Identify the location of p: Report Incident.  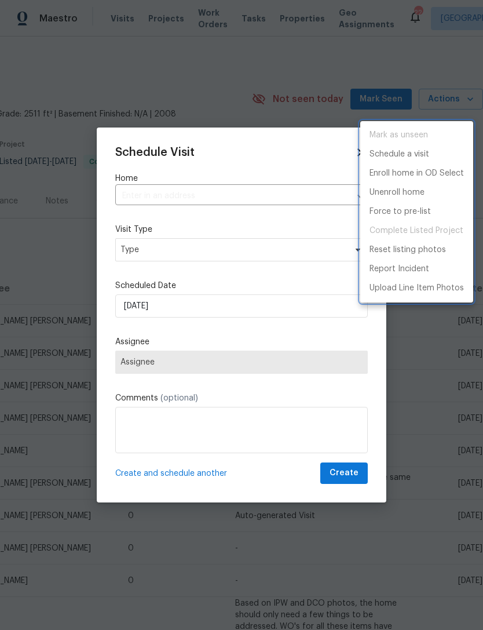
(399, 269).